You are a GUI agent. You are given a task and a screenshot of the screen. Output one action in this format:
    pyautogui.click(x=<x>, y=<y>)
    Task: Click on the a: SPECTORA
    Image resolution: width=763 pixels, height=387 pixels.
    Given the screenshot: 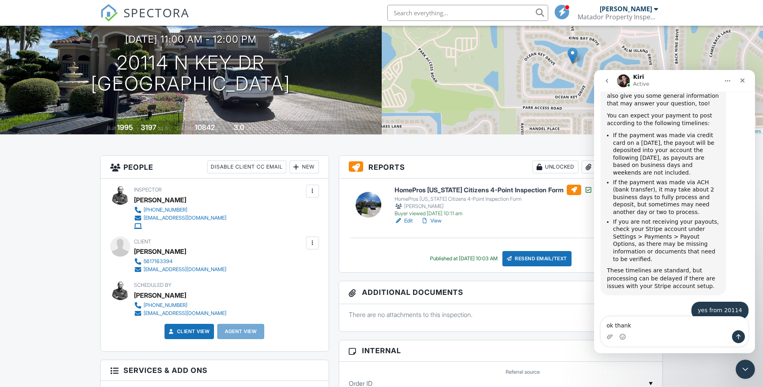 What is the action you would take?
    pyautogui.click(x=145, y=19)
    